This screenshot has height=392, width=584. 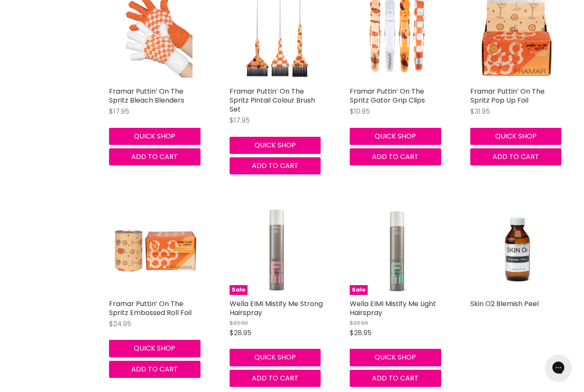 I want to click on a: Wella EIMI Mistify Me Light Hairspray, so click(x=393, y=308).